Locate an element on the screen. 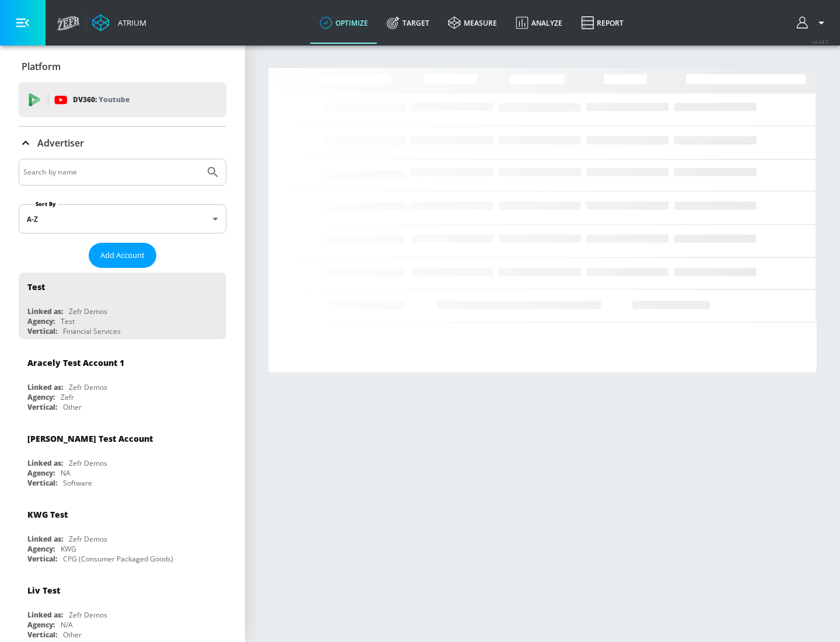  div: Liv Test is located at coordinates (44, 589).